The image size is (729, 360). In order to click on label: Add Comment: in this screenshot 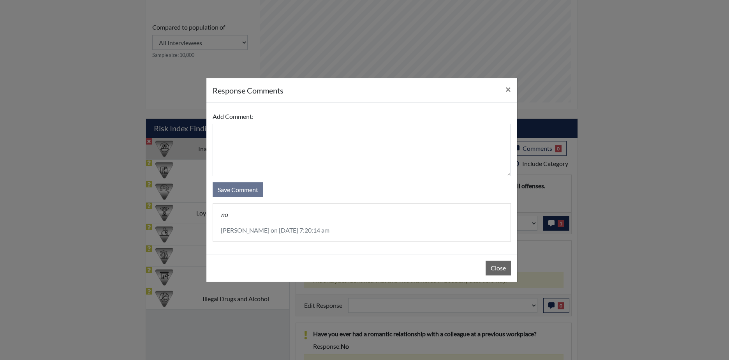, I will do `click(233, 116)`.